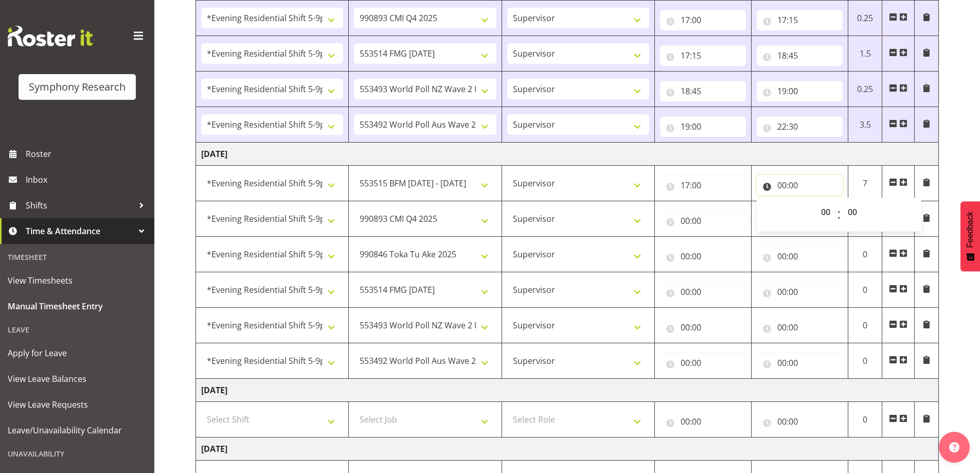  Describe the element at coordinates (864, 124) in the screenshot. I see `td: 3.5` at that location.